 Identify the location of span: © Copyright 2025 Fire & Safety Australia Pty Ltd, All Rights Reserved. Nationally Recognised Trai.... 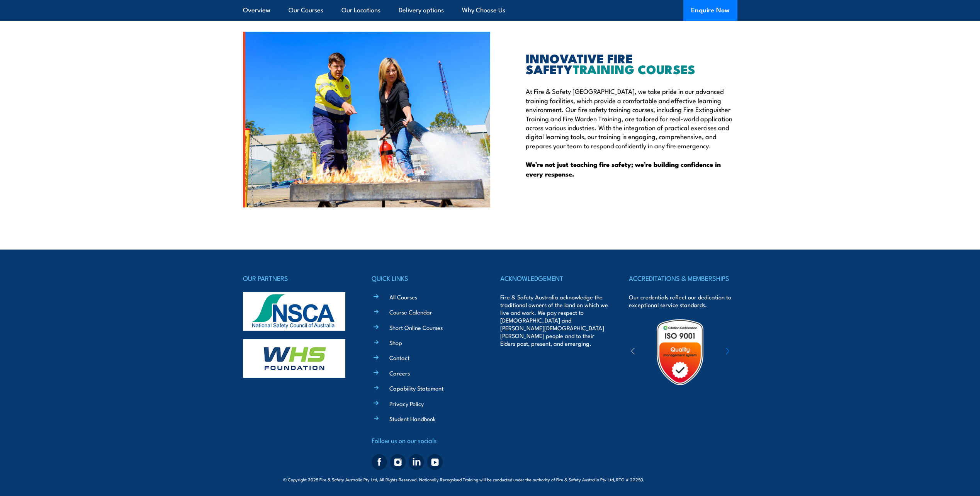
(490, 478).